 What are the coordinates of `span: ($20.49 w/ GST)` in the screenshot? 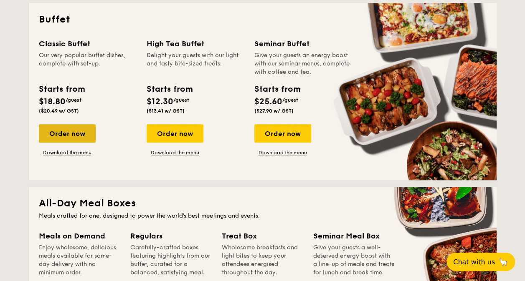 It's located at (59, 111).